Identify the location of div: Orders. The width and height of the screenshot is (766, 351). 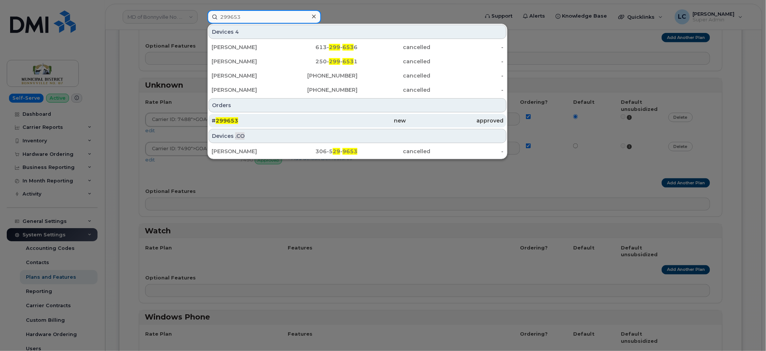
(357, 105).